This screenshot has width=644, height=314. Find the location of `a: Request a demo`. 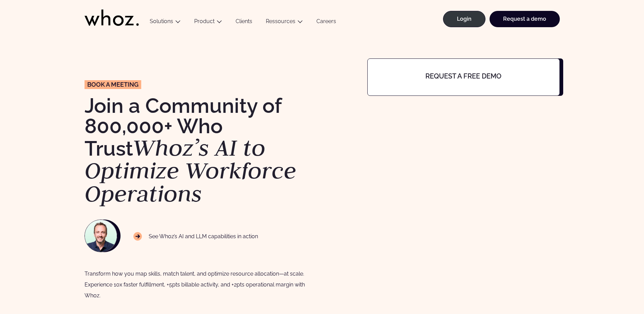

a: Request a demo is located at coordinates (524, 19).